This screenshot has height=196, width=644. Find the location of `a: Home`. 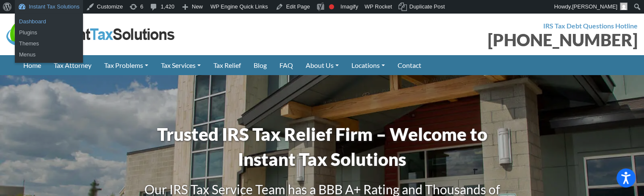

a: Home is located at coordinates (32, 65).